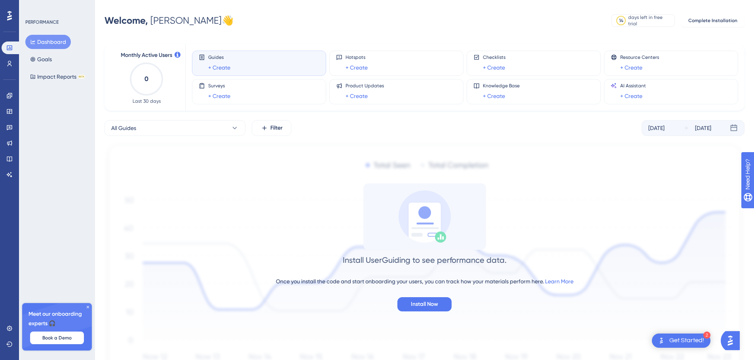  I want to click on button: All Guides, so click(175, 128).